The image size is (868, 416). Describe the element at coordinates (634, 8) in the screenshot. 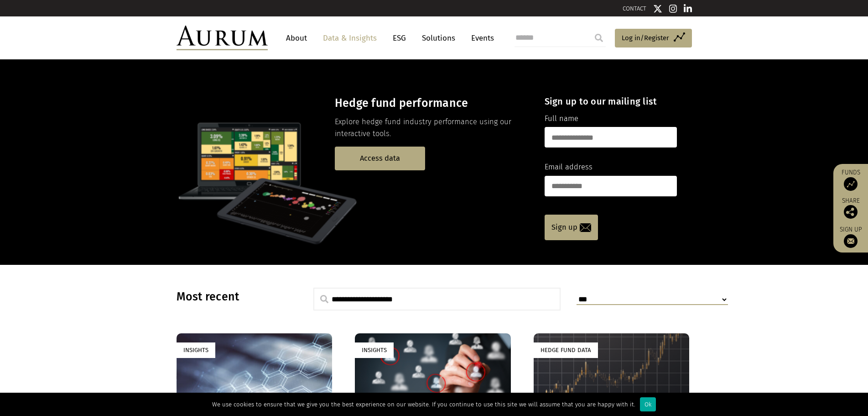

I see `a: CONTACT` at that location.